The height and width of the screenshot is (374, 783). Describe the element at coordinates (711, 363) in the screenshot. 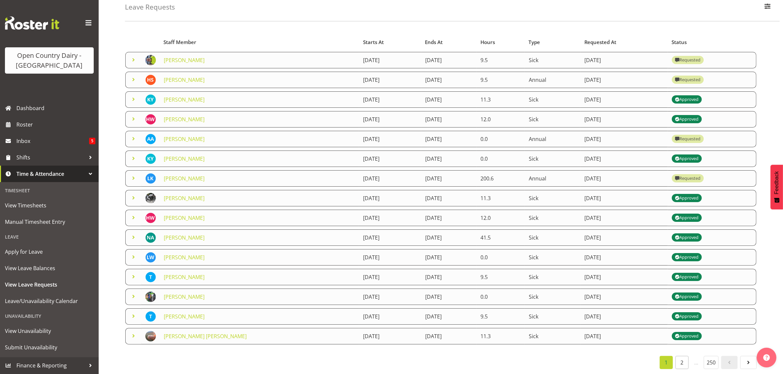

I see `a: 250` at that location.